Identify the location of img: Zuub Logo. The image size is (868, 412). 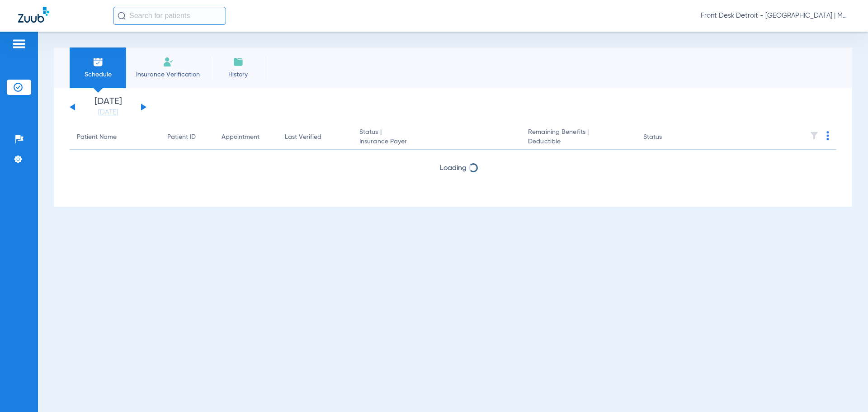
(34, 15).